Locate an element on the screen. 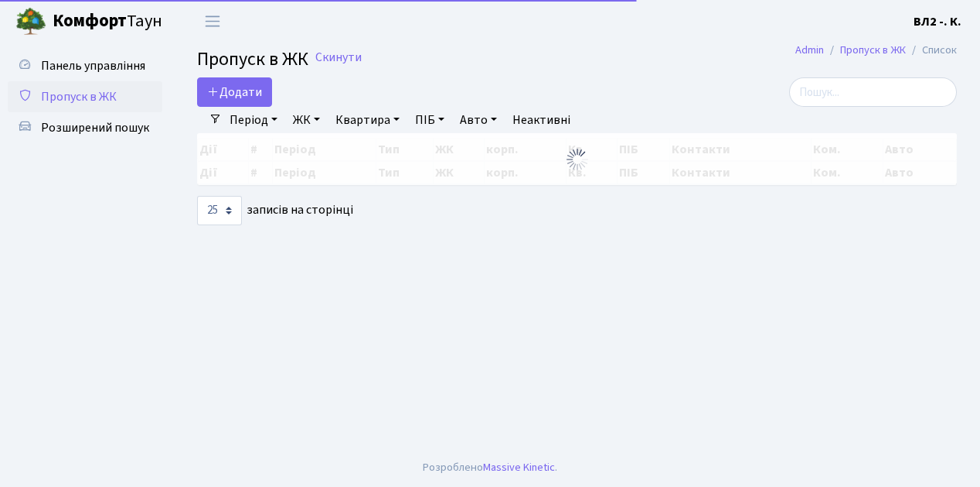 The width and height of the screenshot is (980, 487). div: Розроблено . is located at coordinates (490, 467).